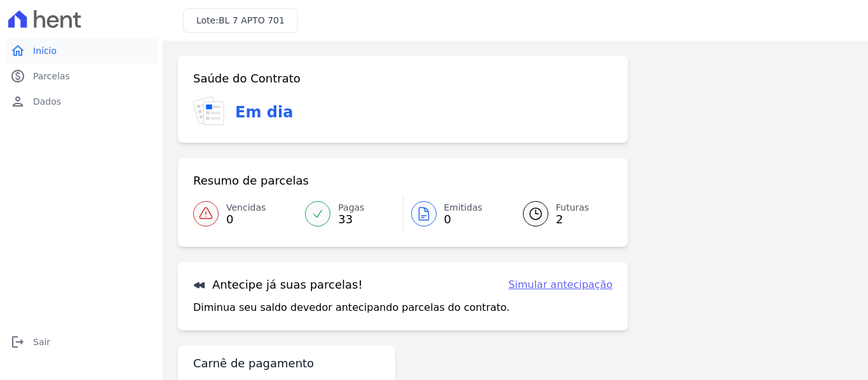 This screenshot has height=380, width=868. What do you see at coordinates (240, 20) in the screenshot?
I see `h3: Lote:` at bounding box center [240, 20].